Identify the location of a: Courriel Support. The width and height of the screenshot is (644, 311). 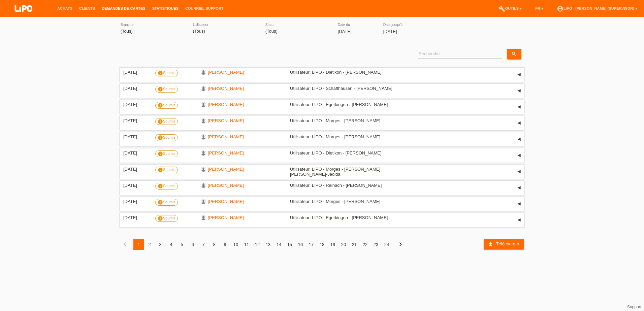
(204, 8).